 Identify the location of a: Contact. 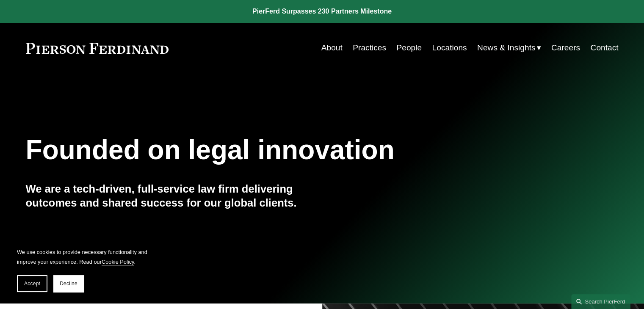
(605, 48).